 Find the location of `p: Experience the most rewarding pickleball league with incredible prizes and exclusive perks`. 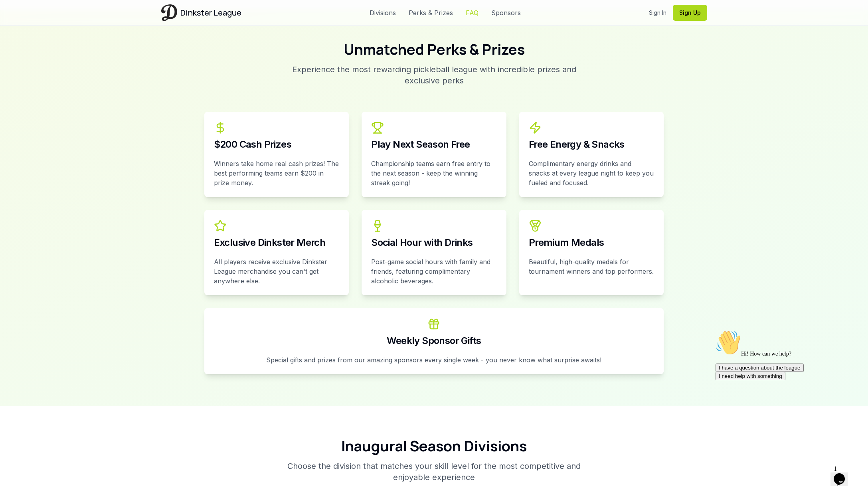

p: Experience the most rewarding pickleball league with incredible prizes and exclusive perks is located at coordinates (434, 75).